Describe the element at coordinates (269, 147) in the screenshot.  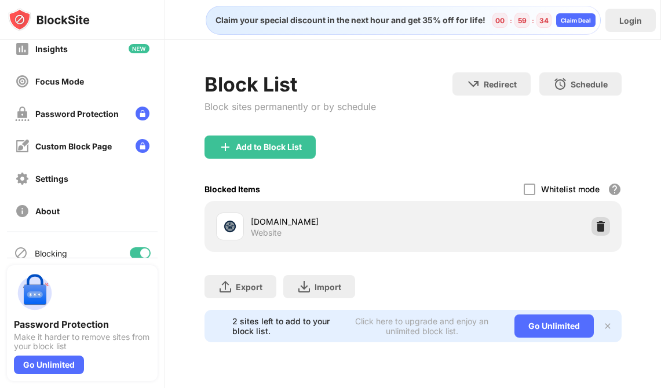
I see `div: Add to Block List` at that location.